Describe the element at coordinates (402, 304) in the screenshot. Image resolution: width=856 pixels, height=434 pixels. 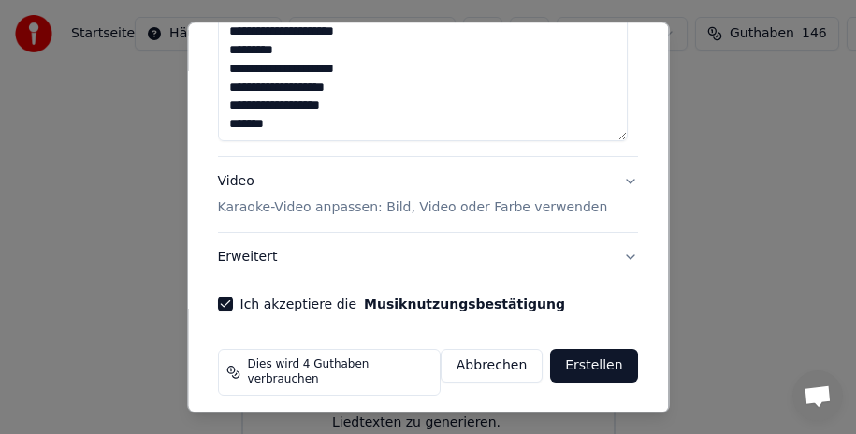
I see `label: Ich akzeptiere die` at that location.